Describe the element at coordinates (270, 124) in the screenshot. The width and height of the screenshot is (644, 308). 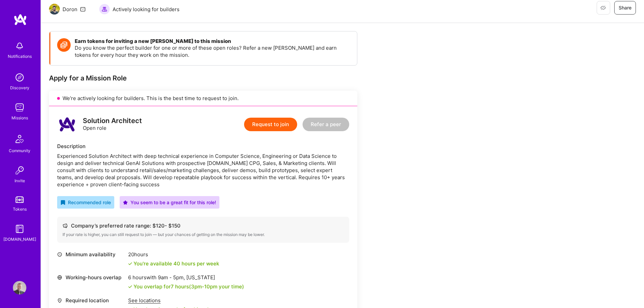
I see `button: Request to join` at that location.